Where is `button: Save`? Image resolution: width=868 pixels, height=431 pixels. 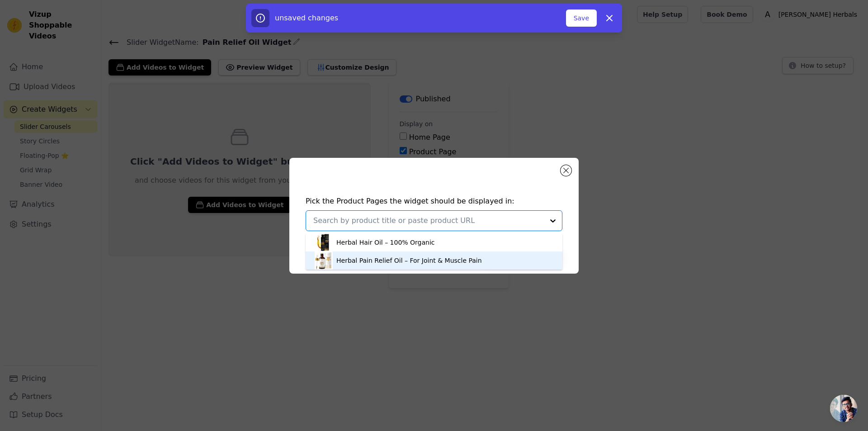
button: Save is located at coordinates (581, 18).